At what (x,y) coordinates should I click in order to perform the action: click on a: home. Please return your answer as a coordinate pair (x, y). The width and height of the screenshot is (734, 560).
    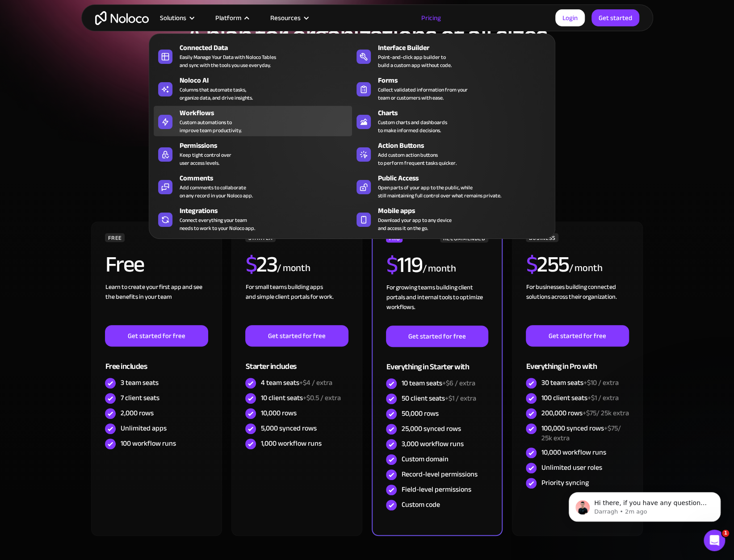
    Looking at the image, I should click on (122, 18).